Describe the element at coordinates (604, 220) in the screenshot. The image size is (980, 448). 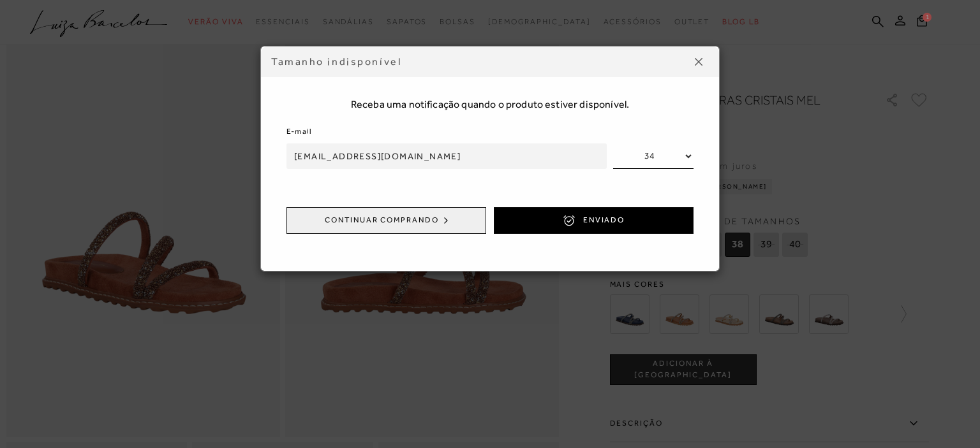
I see `span: ENVIADO` at that location.